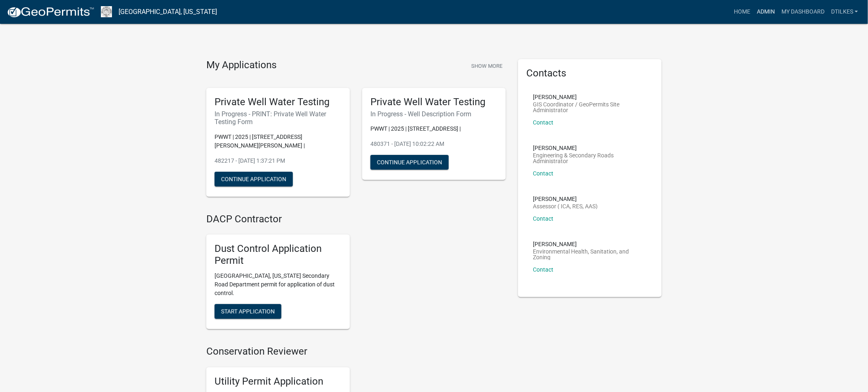 The height and width of the screenshot is (392, 868). Describe the element at coordinates (241, 65) in the screenshot. I see `h4: My Applications` at that location.